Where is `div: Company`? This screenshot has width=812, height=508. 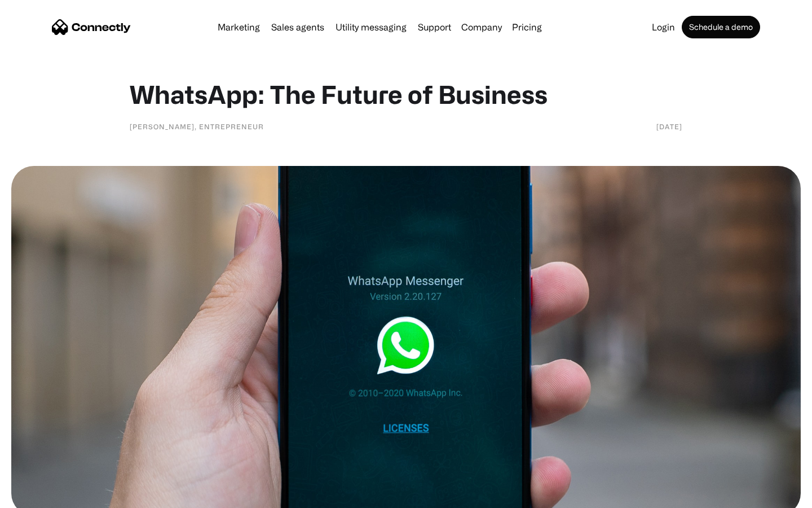
div: Company is located at coordinates (481, 27).